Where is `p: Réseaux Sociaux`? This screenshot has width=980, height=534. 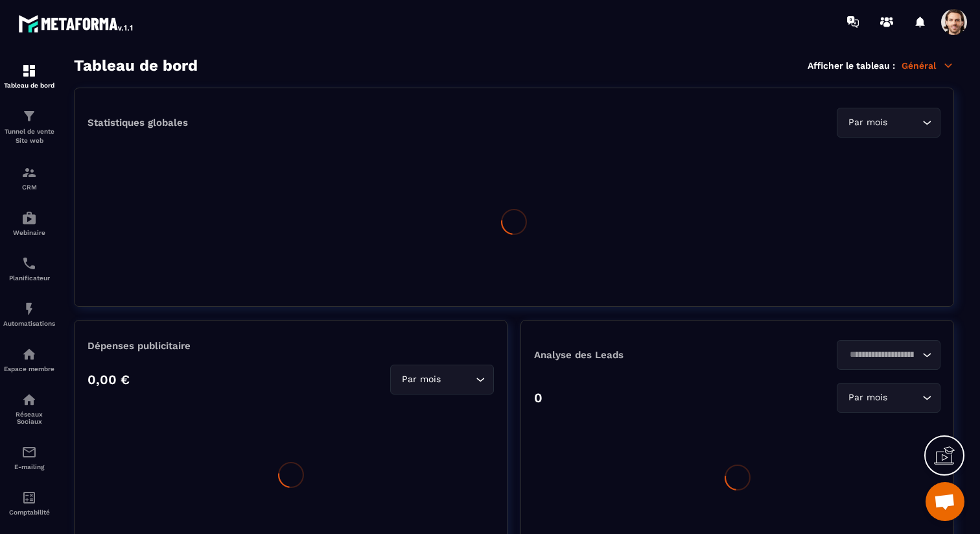
p: Réseaux Sociaux is located at coordinates (30, 417).